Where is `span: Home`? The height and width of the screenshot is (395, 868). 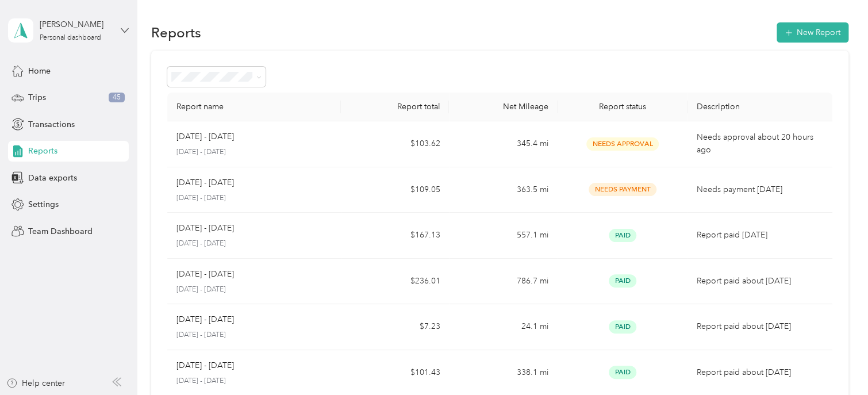
span: Home is located at coordinates (39, 71).